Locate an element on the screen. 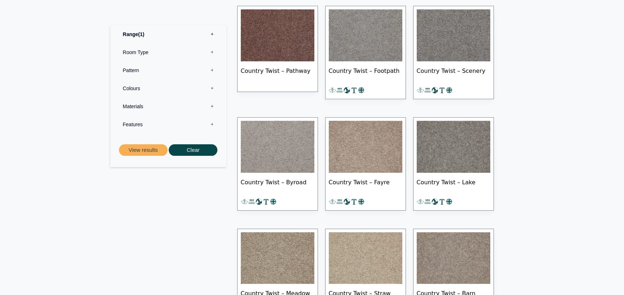 This screenshot has height=295, width=624. label: Materials is located at coordinates (168, 106).